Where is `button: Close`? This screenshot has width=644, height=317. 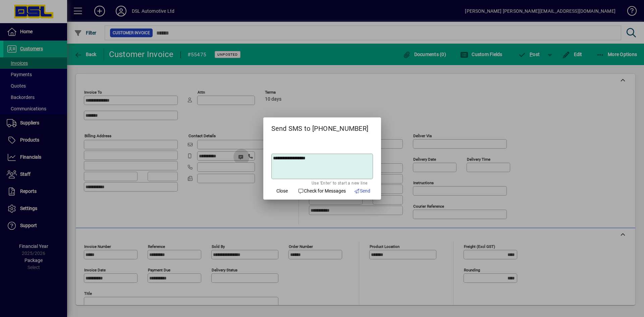 button: Close is located at coordinates (282, 191).